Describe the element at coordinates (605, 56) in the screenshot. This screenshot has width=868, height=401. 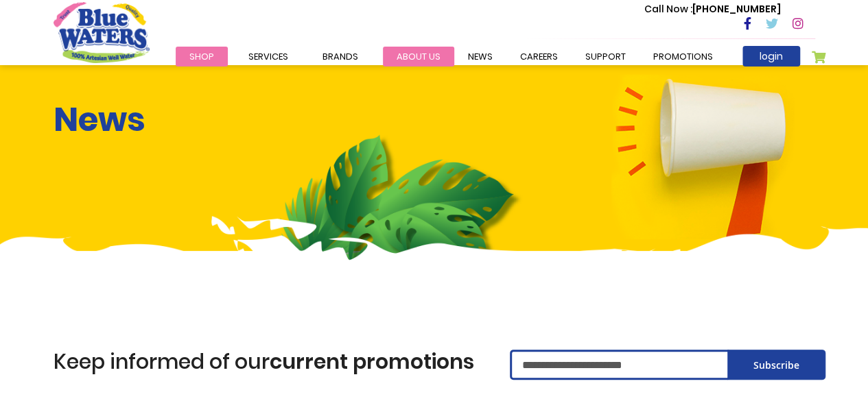
I see `a: support` at that location.